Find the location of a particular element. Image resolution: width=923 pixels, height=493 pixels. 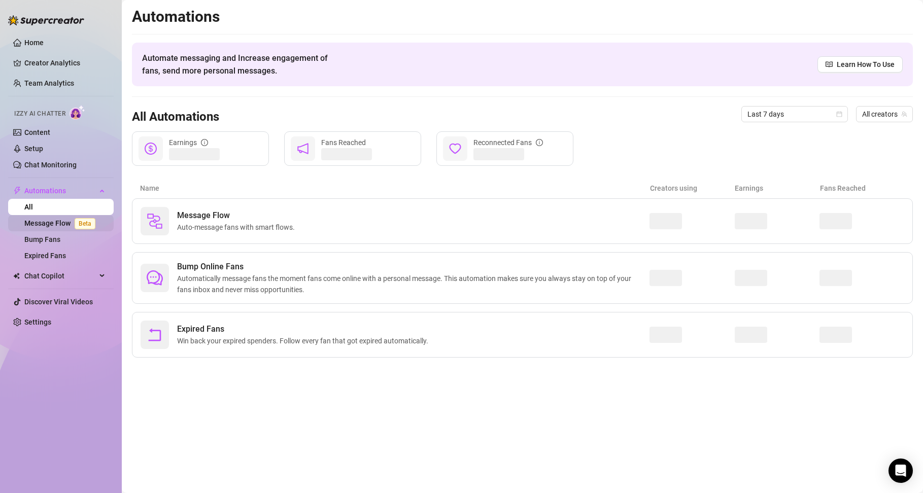

a: Team Analytics is located at coordinates (49, 83).